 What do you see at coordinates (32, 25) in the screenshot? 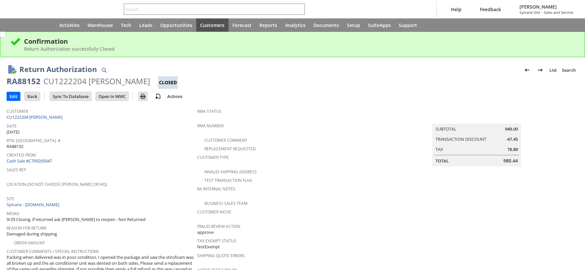
I see `svg: Shortcuts` at bounding box center [32, 25].